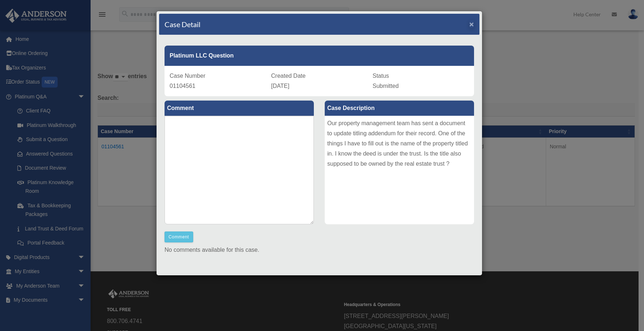  What do you see at coordinates (400, 170) in the screenshot?
I see `div: Our property management team has sent a document to update titling addendum for their record. One...` at bounding box center [400, 170].